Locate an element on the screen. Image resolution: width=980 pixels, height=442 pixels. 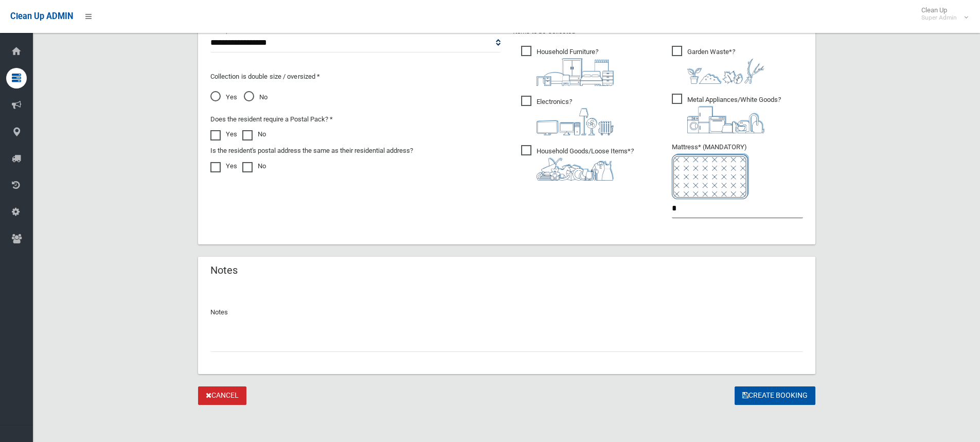
span: Electronics is located at coordinates (568, 116).